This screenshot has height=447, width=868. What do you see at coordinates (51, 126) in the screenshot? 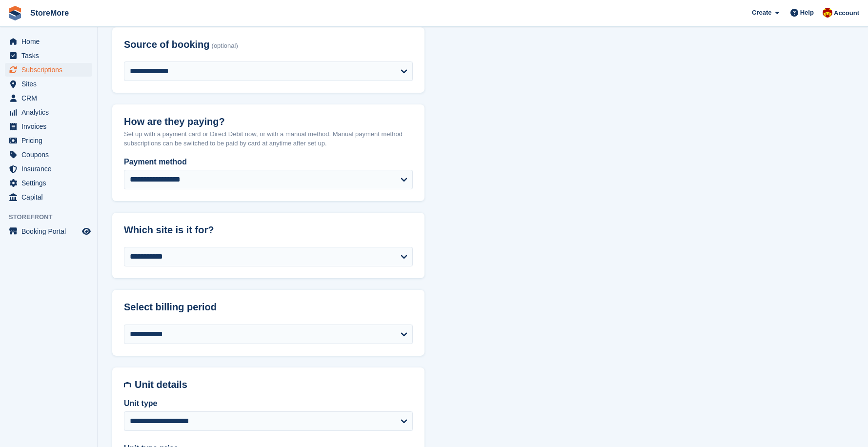
I see `span: Invoices` at bounding box center [51, 126].